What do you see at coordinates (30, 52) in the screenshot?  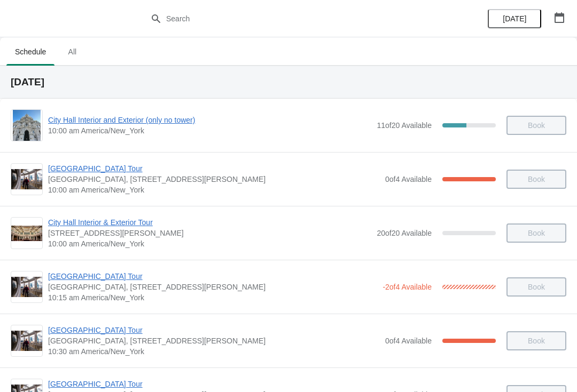 I see `span: Schedule` at bounding box center [30, 52].